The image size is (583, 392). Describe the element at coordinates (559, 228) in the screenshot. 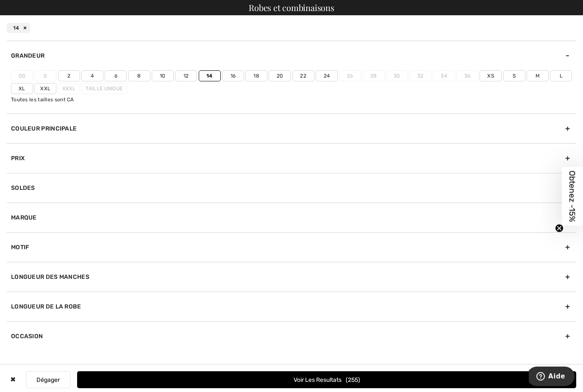

I see `button: Close teaser` at that location.